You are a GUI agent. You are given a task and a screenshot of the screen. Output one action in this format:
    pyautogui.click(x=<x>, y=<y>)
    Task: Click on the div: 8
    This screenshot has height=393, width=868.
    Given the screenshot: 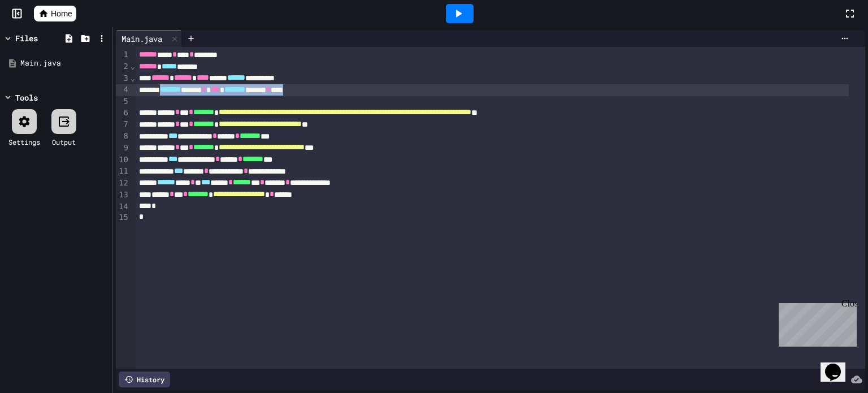 What is the action you would take?
    pyautogui.click(x=123, y=136)
    